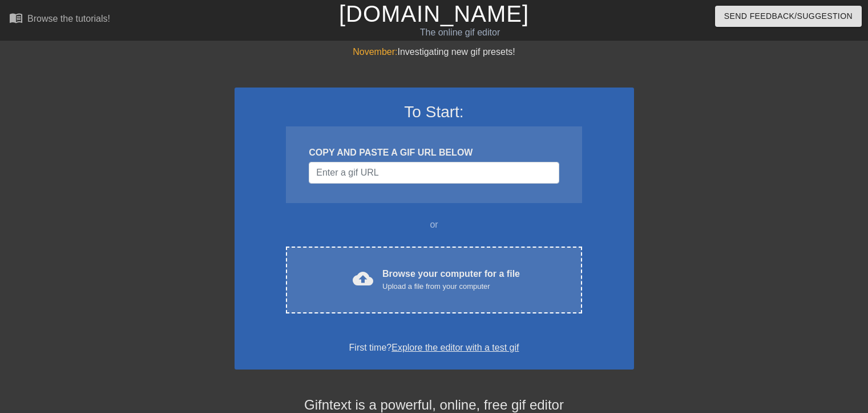 Image resolution: width=868 pixels, height=413 pixels. I want to click on input: Username, so click(434, 173).